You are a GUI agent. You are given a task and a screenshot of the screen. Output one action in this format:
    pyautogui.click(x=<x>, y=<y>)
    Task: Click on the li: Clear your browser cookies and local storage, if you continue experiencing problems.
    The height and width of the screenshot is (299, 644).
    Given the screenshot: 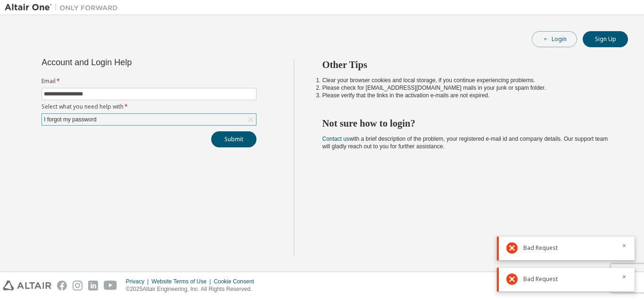 What is the action you would take?
    pyautogui.click(x=467, y=80)
    